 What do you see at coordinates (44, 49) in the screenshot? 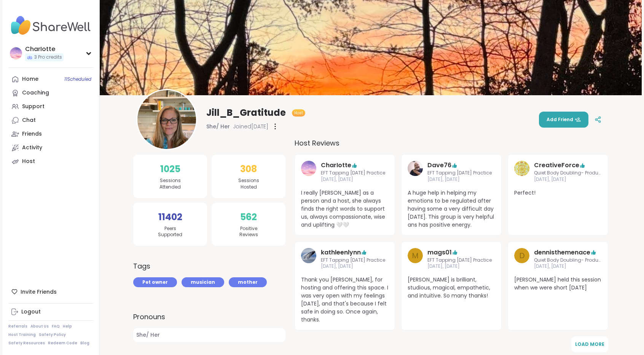
I see `div: CharIotte` at bounding box center [44, 49].